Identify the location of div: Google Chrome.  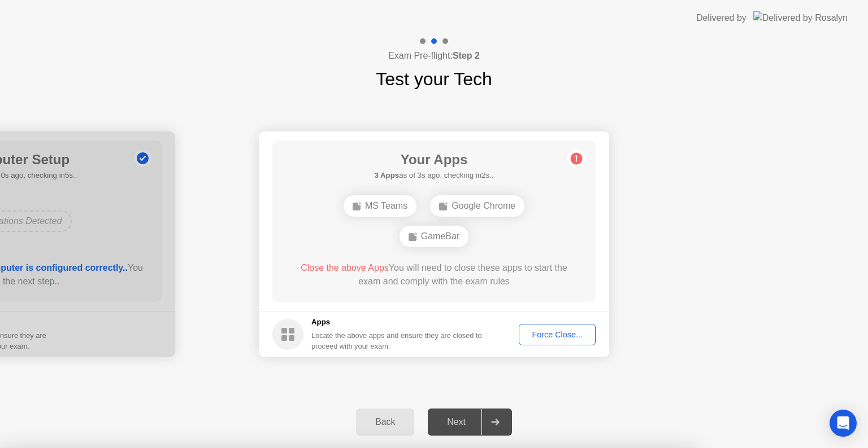
(477, 206).